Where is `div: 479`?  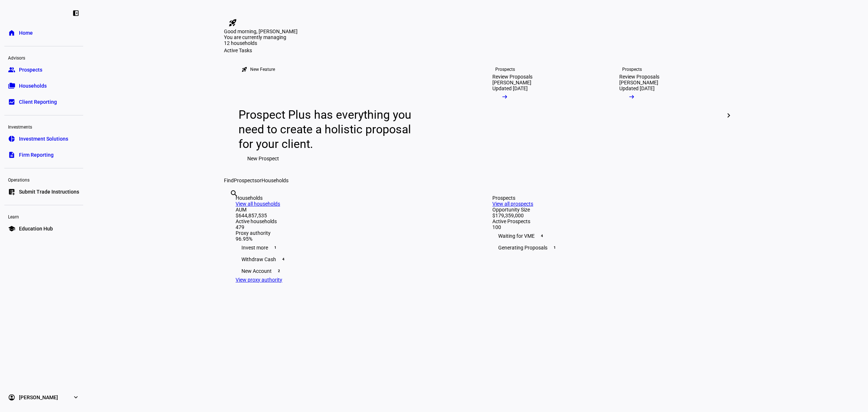 div: 479 is located at coordinates (349, 227).